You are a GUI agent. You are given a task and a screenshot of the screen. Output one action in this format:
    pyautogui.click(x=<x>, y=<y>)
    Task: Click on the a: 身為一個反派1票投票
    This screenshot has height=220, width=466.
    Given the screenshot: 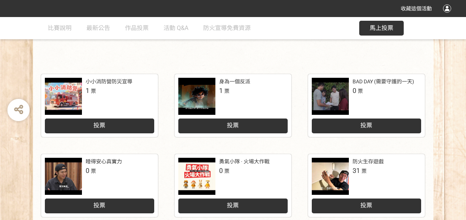 What is the action you would take?
    pyautogui.click(x=233, y=106)
    